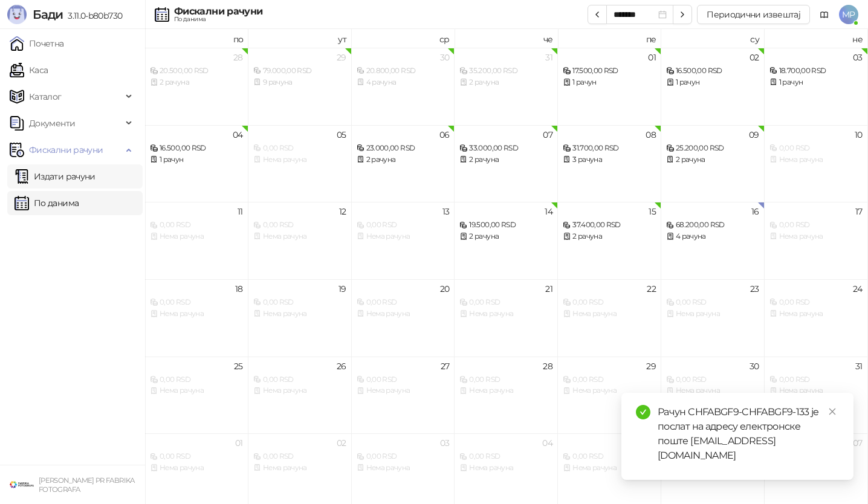 The width and height of the screenshot is (868, 504). Describe the element at coordinates (197, 148) in the screenshot. I see `div: 16.500,00 RSD` at that location.